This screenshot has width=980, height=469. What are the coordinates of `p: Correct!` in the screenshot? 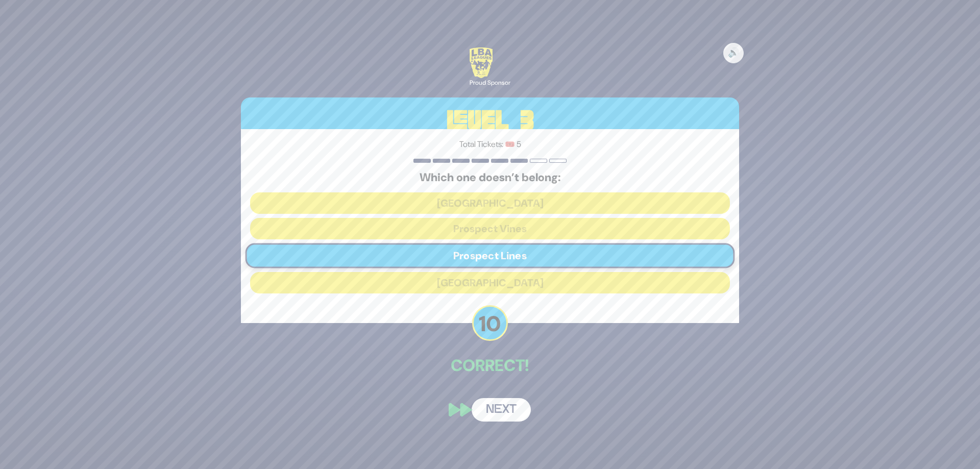 It's located at (490, 365).